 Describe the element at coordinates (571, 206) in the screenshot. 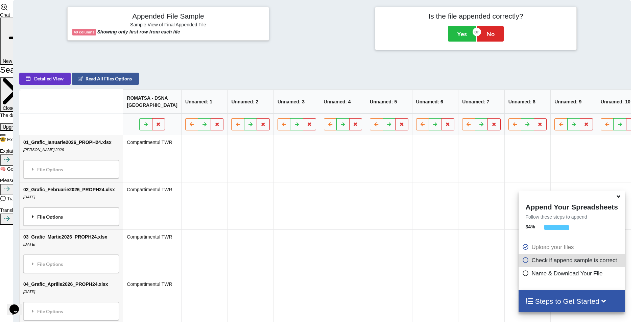

I see `h4: Append Your Spreadsheets` at that location.